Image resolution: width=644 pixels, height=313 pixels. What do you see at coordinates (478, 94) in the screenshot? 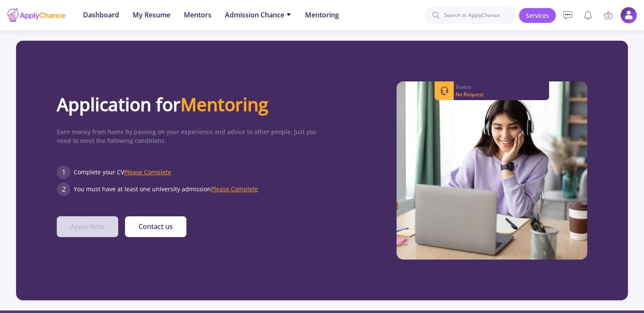
I see `span: No Request` at bounding box center [478, 94].